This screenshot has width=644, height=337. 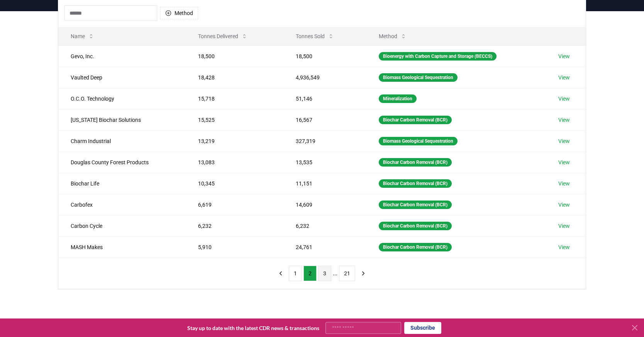 I want to click on td: 11,151, so click(x=325, y=183).